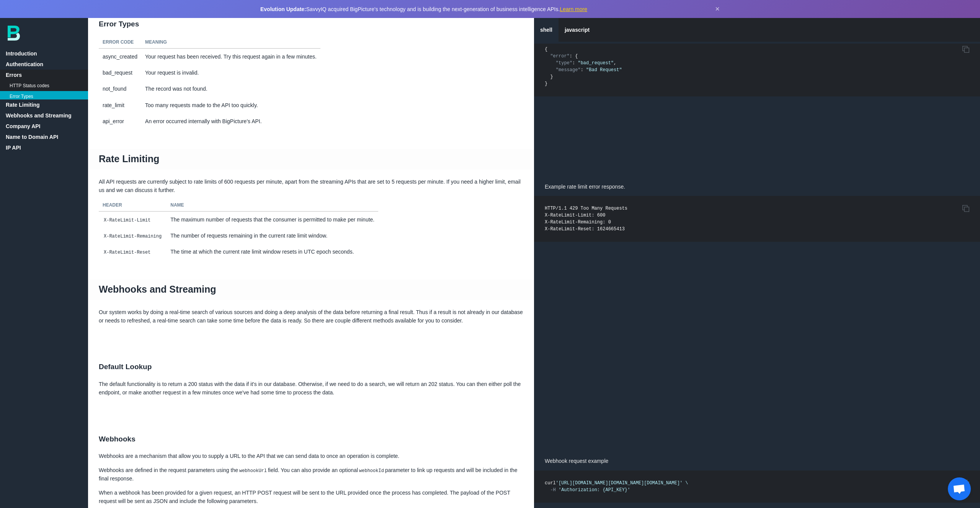 This screenshot has height=508, width=980. Describe the element at coordinates (120, 42) in the screenshot. I see `th: Error Code` at that location.